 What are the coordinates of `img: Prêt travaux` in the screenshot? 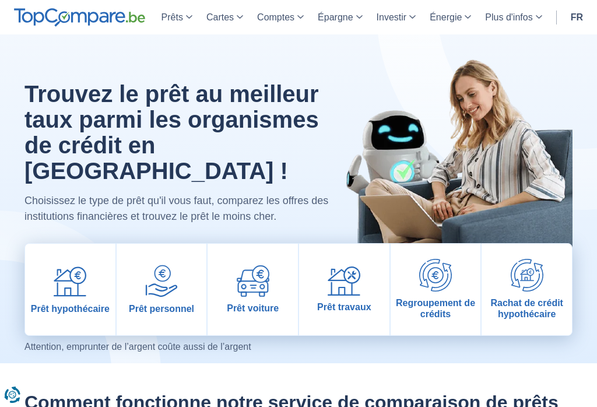 It's located at (344, 281).